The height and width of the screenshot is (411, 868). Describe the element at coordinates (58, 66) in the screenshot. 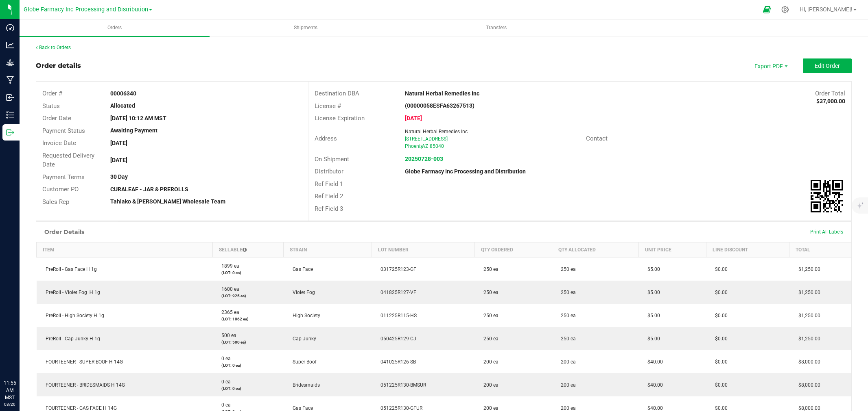

I see `div: Order details` at that location.